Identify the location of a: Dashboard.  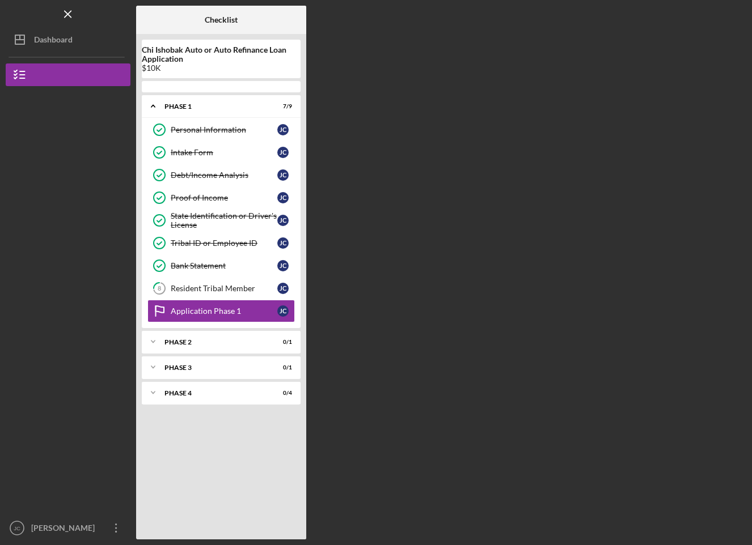
(68, 40).